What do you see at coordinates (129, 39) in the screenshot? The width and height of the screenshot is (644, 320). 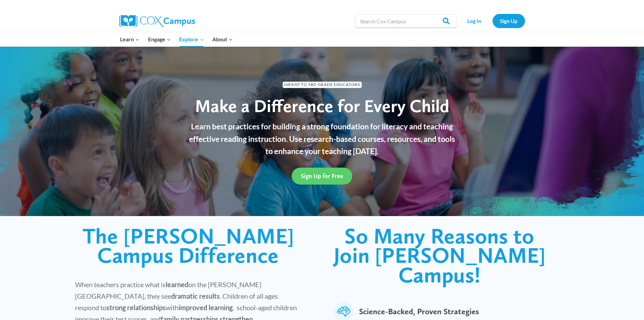 I see `span: Learn` at bounding box center [129, 39].